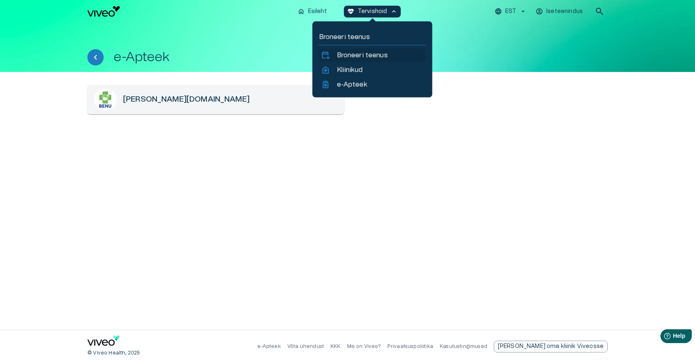 The width and height of the screenshot is (695, 363). I want to click on span: search, so click(599, 11).